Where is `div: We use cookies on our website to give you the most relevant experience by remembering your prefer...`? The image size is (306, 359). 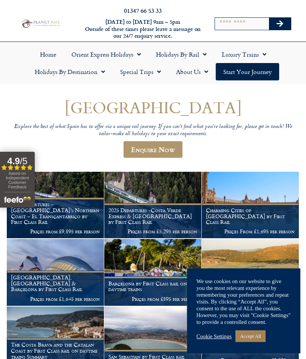 div: We use cookies on our website to give you the most relevant experience by remembering your prefer... is located at coordinates (244, 302).